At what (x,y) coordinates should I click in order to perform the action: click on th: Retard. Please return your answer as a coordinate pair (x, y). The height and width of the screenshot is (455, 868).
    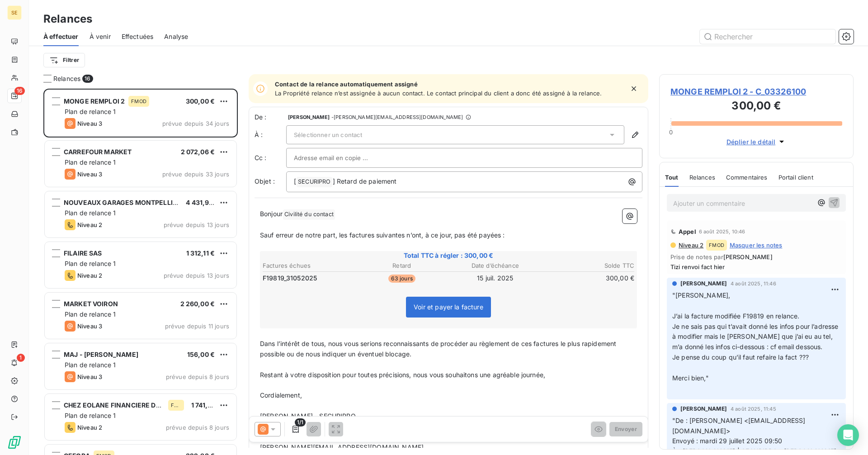
    Looking at the image, I should click on (402, 265).